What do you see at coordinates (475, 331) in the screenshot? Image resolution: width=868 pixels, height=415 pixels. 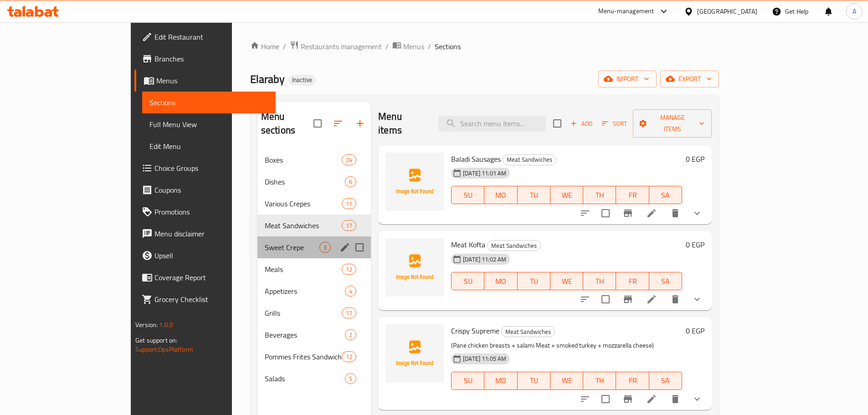 I see `span: Crispy Supreme` at bounding box center [475, 331].